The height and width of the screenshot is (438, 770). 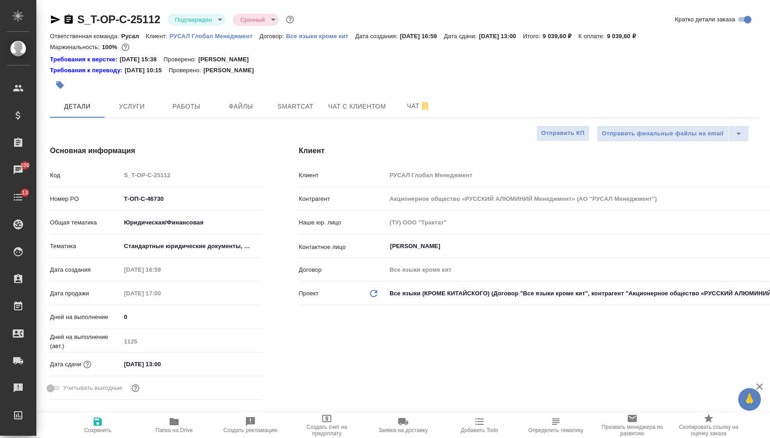 What do you see at coordinates (156, 151) in the screenshot?
I see `h4: Основная информация` at bounding box center [156, 151].